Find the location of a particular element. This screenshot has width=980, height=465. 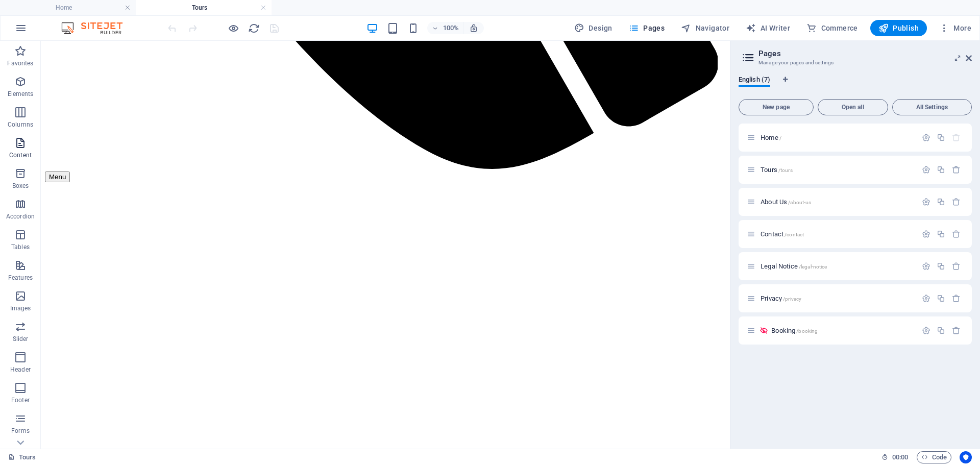

button: 100% is located at coordinates (445, 28).